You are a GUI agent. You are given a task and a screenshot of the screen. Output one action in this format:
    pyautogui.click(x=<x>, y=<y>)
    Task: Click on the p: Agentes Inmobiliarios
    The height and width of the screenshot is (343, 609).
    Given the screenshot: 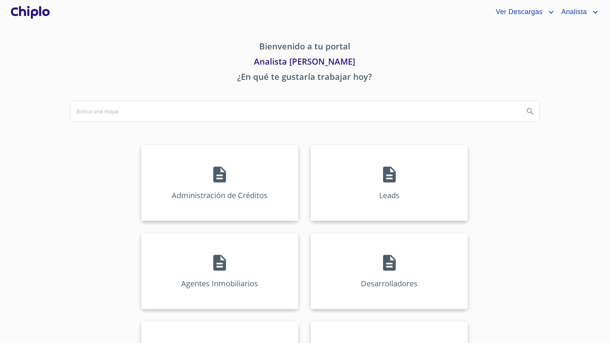 What is the action you would take?
    pyautogui.click(x=219, y=283)
    